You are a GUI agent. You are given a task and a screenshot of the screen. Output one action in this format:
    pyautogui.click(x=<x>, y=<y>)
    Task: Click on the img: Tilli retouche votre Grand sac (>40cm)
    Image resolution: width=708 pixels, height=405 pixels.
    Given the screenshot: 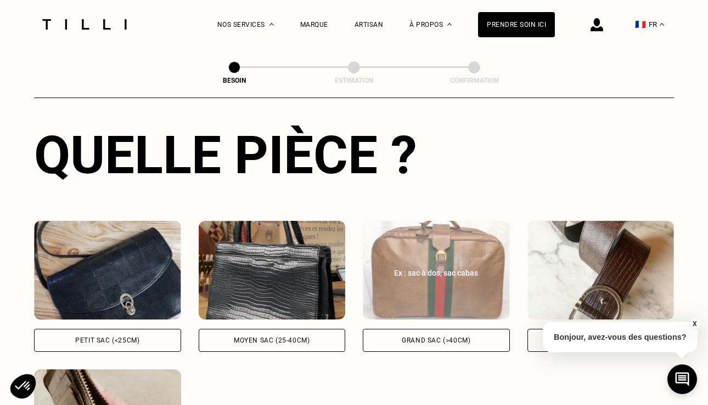 What is the action you would take?
    pyautogui.click(x=436, y=270)
    